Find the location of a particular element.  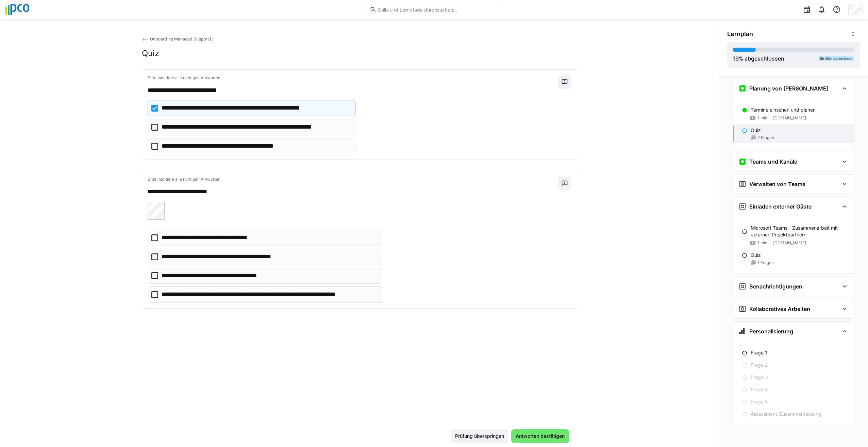

button: Antworten bestätigen is located at coordinates (540, 437).